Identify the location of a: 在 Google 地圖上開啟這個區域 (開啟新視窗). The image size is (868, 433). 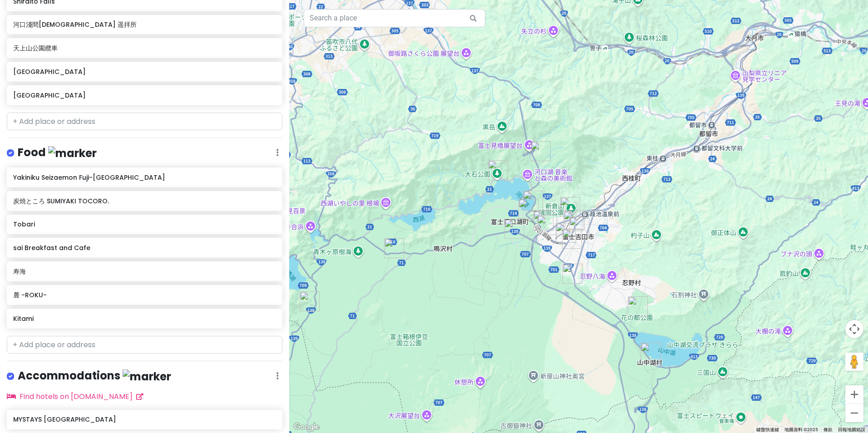
(307, 427).